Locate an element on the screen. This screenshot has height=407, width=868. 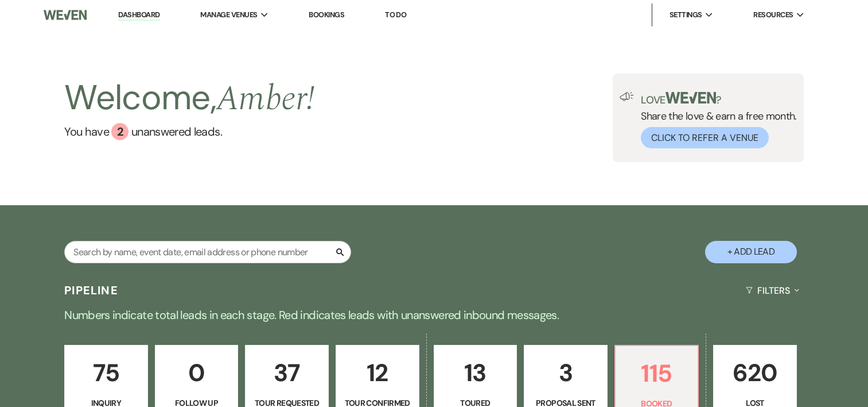
span: Amber ! is located at coordinates (265, 99).